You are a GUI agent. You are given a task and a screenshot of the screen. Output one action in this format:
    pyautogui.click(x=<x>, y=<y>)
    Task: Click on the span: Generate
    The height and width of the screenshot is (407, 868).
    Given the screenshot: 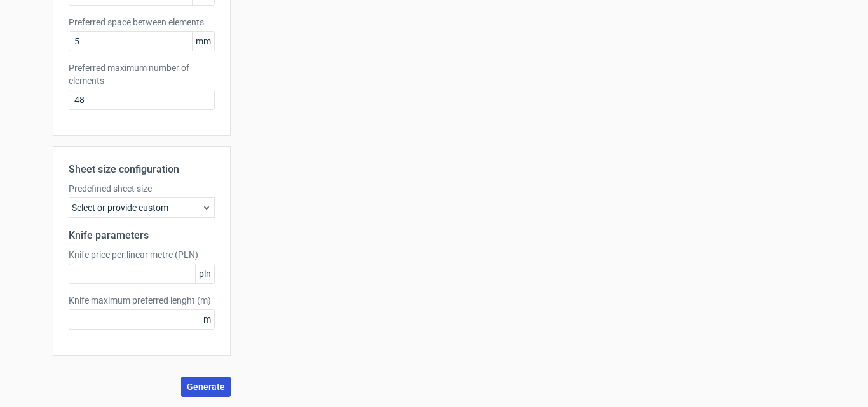 What is the action you would take?
    pyautogui.click(x=206, y=386)
    